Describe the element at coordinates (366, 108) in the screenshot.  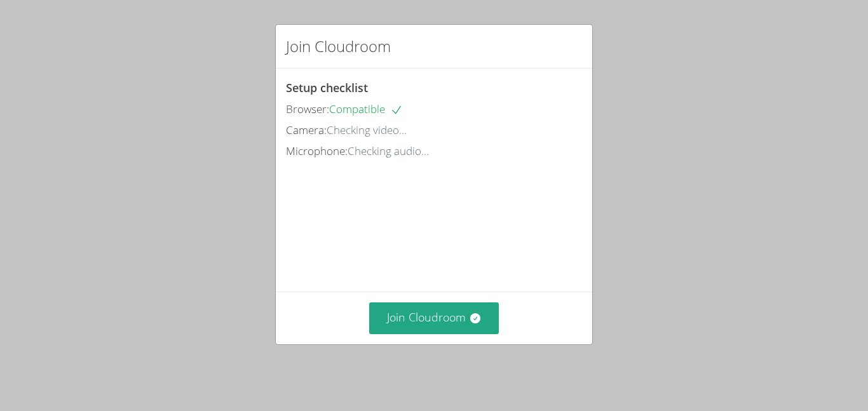
I see `span: Compatible` at that location.